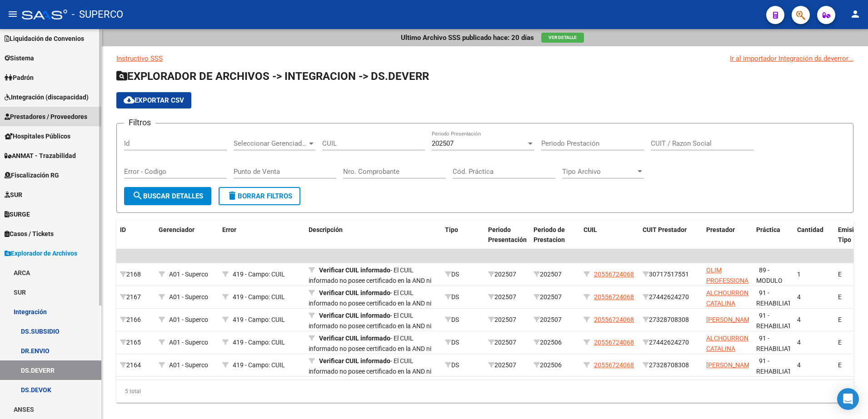 The image size is (868, 419). Describe the element at coordinates (37, 136) in the screenshot. I see `span: Hospitales Públicos` at that location.